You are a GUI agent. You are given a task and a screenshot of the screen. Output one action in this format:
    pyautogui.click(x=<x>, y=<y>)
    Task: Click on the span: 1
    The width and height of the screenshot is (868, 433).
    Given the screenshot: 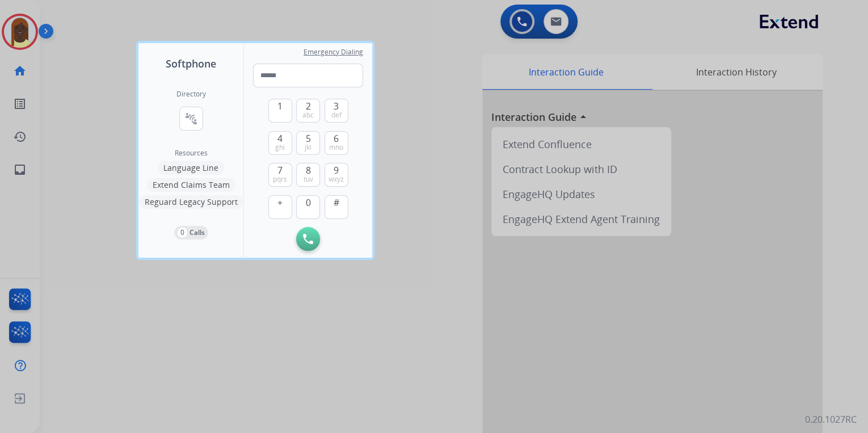 What is the action you would take?
    pyautogui.click(x=280, y=106)
    